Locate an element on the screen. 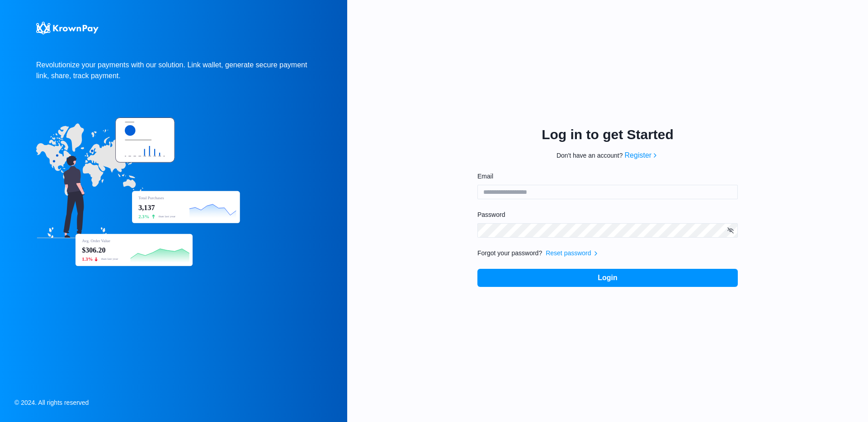 This screenshot has height=422, width=868. a: Reset password is located at coordinates (568, 253).